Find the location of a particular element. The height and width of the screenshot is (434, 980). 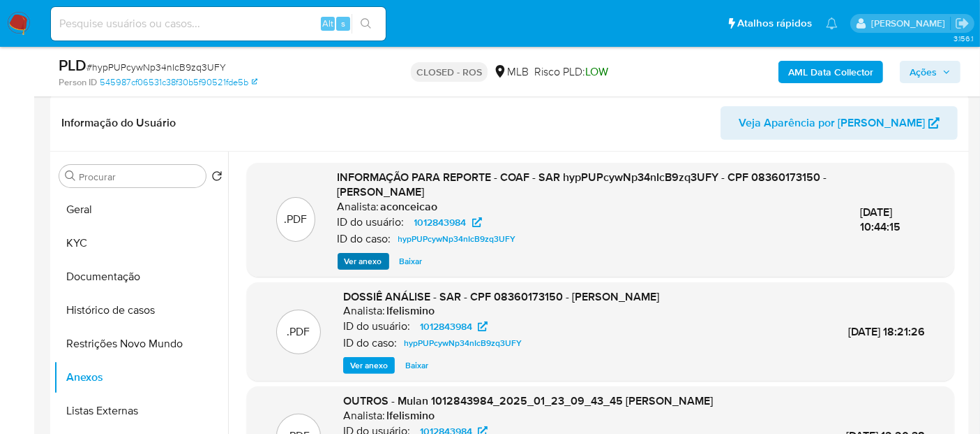

span: s is located at coordinates (343, 23).